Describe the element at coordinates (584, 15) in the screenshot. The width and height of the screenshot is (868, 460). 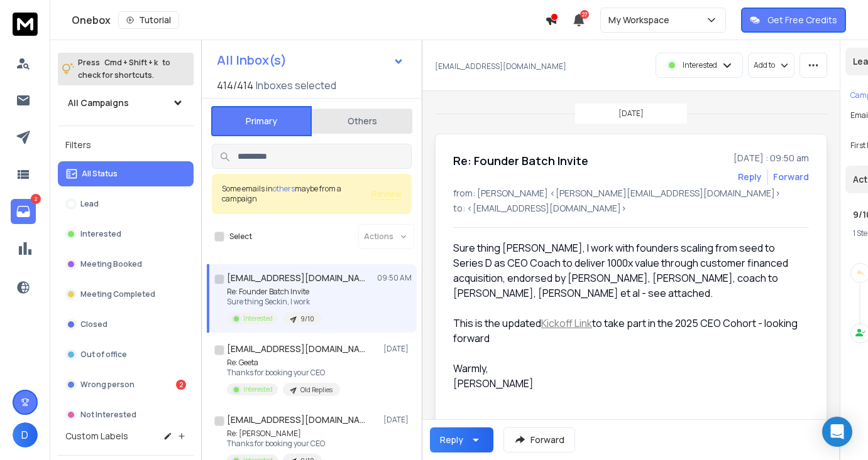
I see `span: 27` at that location.